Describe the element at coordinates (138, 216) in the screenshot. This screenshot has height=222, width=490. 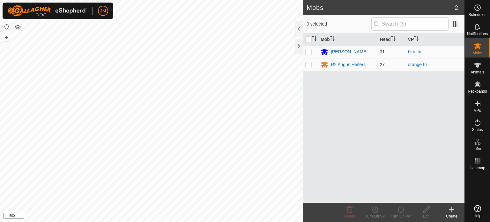
I see `a: Privacy Policy` at that location.